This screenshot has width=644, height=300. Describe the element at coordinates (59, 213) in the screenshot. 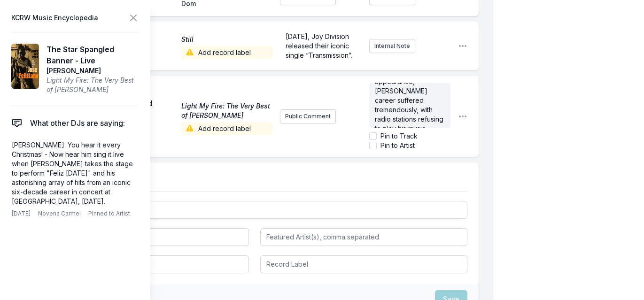

I see `span: Novena Carmel` at that location.